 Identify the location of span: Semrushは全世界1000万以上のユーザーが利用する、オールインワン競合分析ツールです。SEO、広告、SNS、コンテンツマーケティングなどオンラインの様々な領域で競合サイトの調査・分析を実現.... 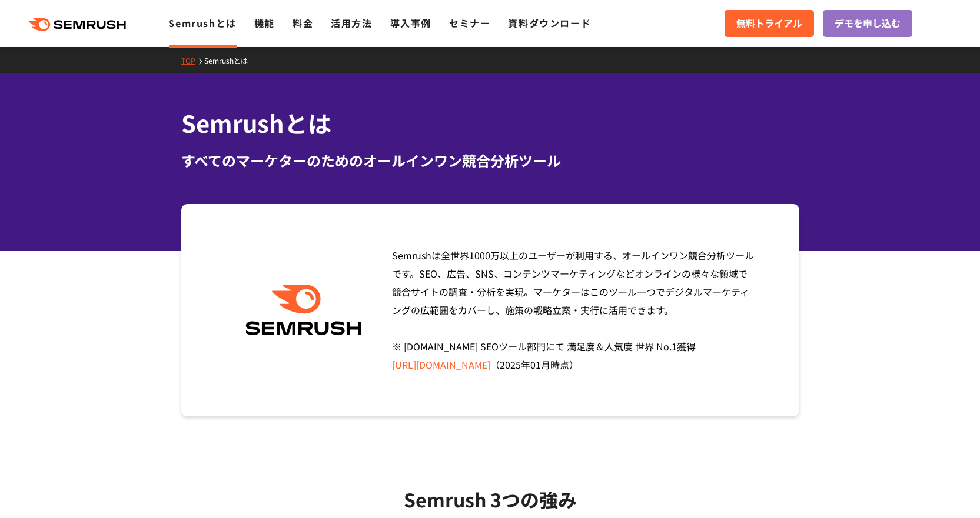
(572, 310).